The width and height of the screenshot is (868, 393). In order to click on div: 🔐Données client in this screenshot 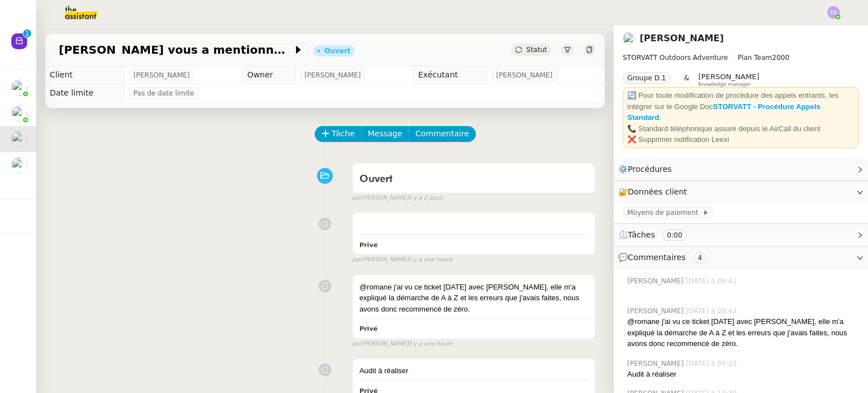, I will do `click(741, 192)`.